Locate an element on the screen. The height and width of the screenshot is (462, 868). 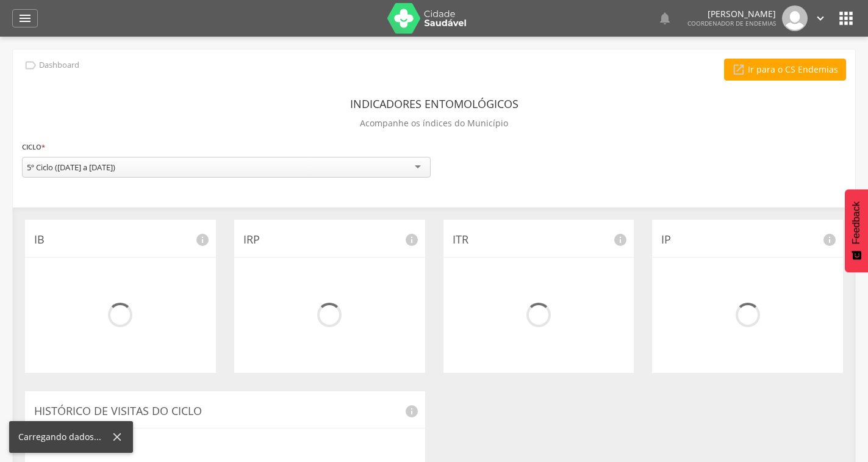
p: Acompanhe os índices do Município is located at coordinates (434, 123).